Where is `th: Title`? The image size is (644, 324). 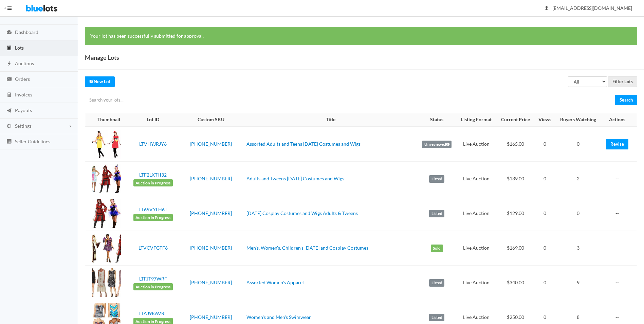
th: Title is located at coordinates (330, 120).